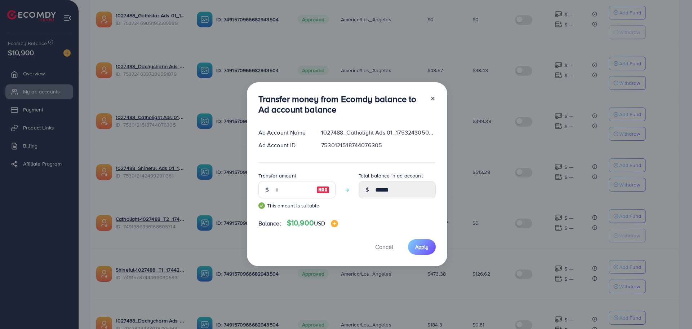 The width and height of the screenshot is (692, 329). Describe the element at coordinates (390, 175) in the screenshot. I see `label: Total balance in ad account` at that location.